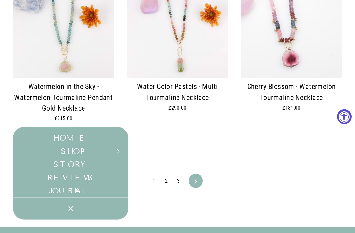  Describe the element at coordinates (71, 151) in the screenshot. I see `button: SHOP` at that location.